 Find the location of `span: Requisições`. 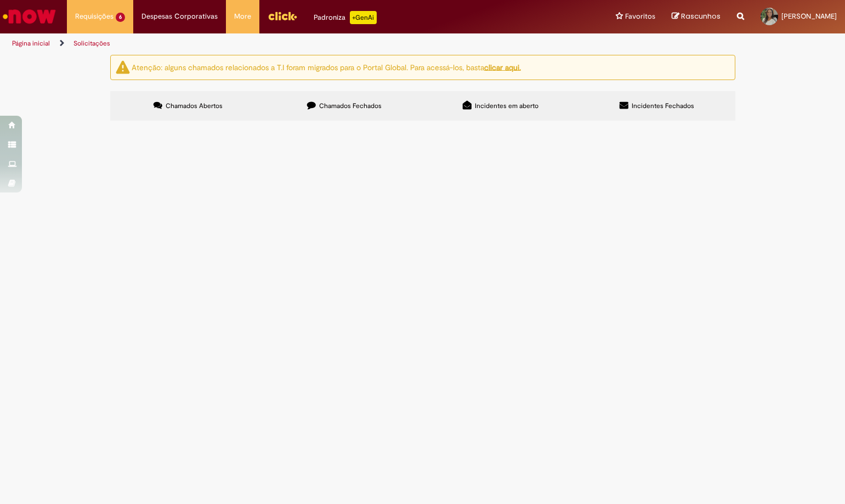

span: Requisições is located at coordinates (94, 16).